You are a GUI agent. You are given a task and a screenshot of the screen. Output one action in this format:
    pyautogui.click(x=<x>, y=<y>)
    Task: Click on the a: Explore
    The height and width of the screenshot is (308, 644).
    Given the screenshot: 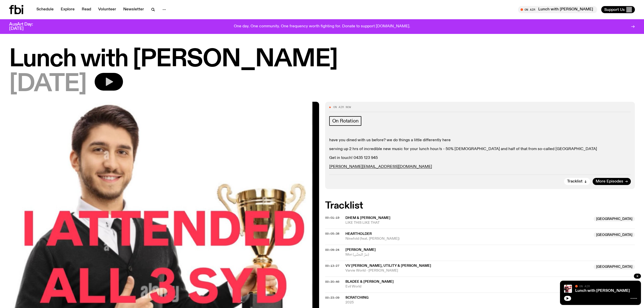 What is the action you would take?
    pyautogui.click(x=68, y=10)
    